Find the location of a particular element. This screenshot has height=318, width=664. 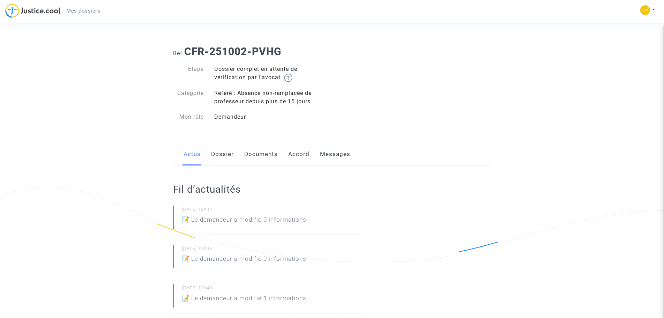

span: Ref. is located at coordinates (179, 53).